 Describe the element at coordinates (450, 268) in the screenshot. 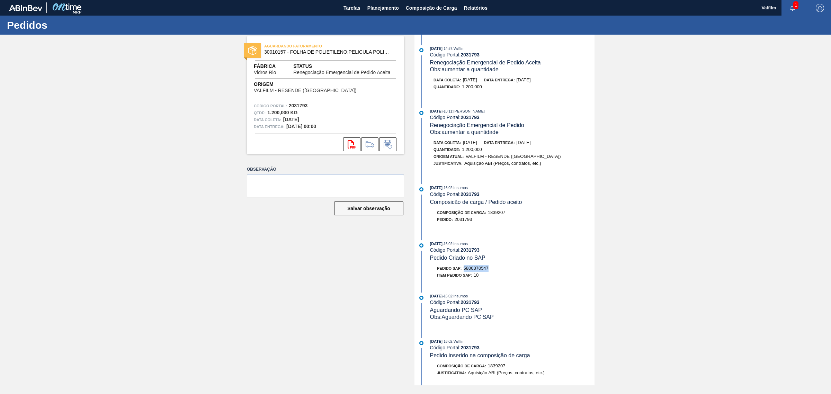

I see `span: Pedido SAP:` at that location.